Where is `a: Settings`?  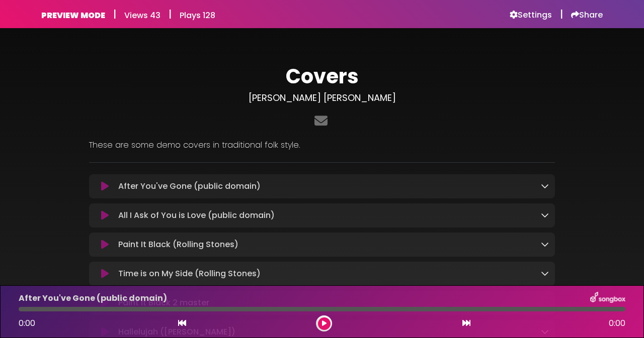 a: Settings is located at coordinates (530, 15).